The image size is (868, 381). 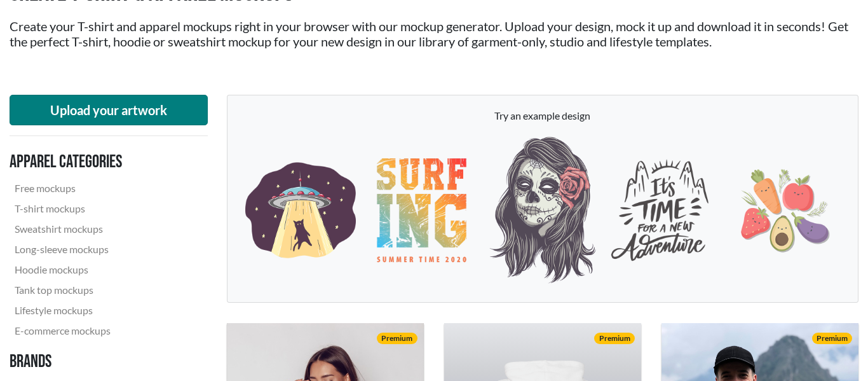 I want to click on a: Free mockups, so click(x=96, y=188).